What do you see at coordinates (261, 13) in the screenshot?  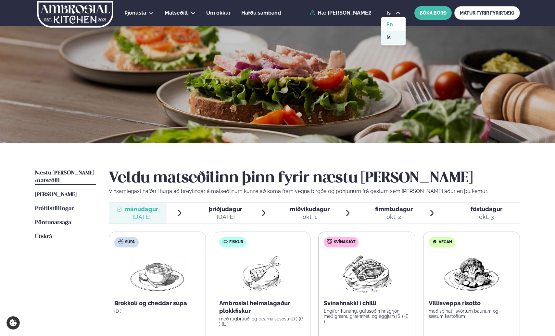 I see `span: Hafðu samband` at bounding box center [261, 13].